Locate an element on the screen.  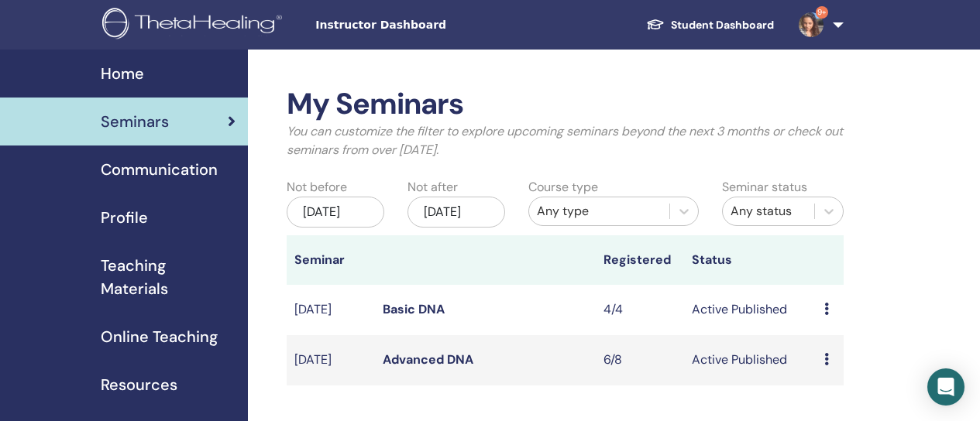
img: logo.png is located at coordinates (195, 25).